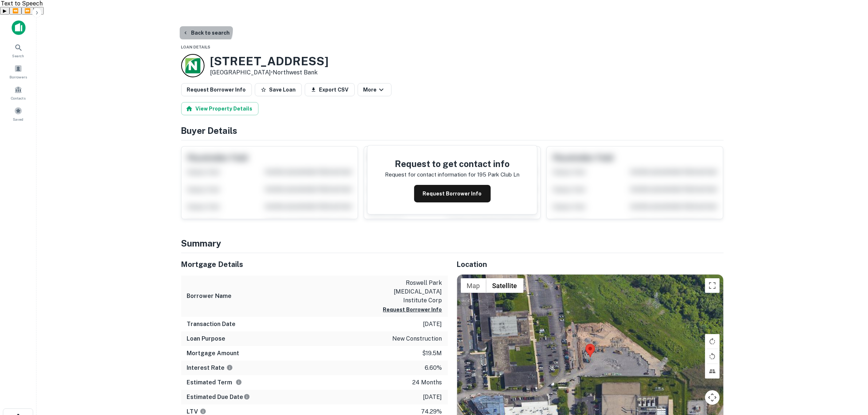  Describe the element at coordinates (18, 50) in the screenshot. I see `div: Search` at that location.